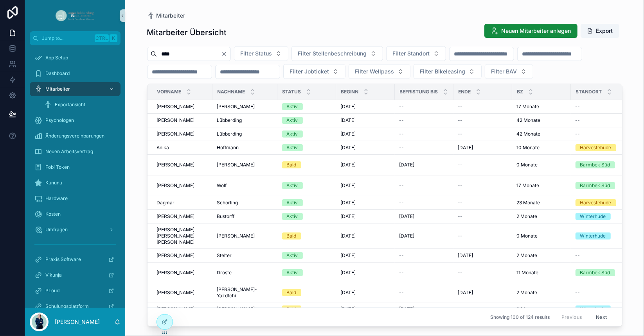 The width and height of the screenshot is (644, 336). Describe the element at coordinates (527, 256) in the screenshot. I see `span: 2 Monate` at that location.